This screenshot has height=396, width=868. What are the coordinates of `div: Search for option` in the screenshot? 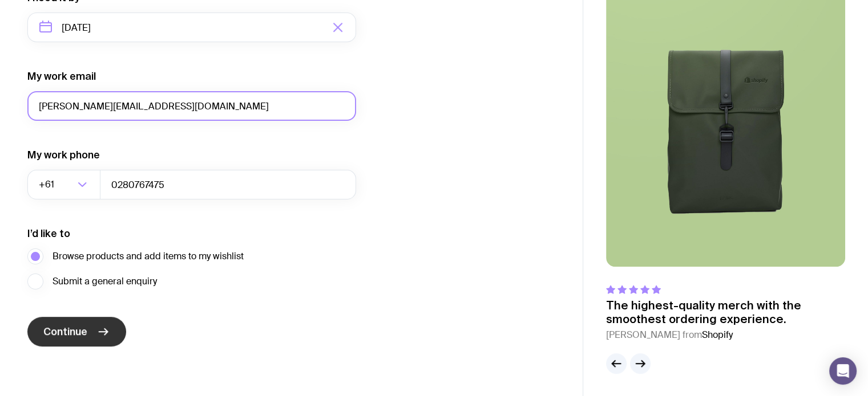 It's located at (64, 184).